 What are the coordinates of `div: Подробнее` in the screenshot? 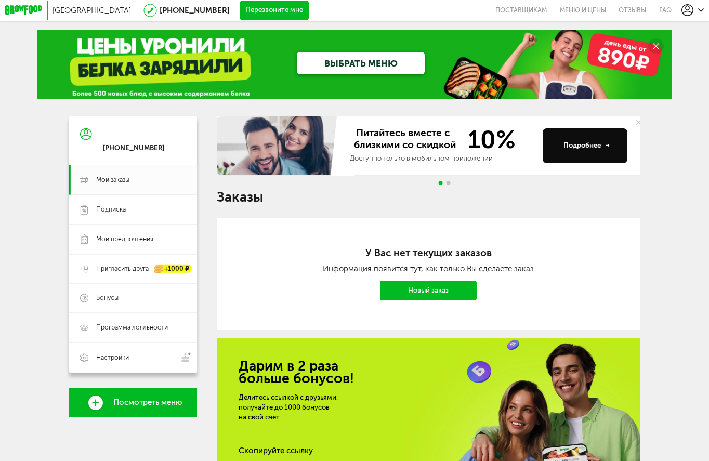 It's located at (586, 145).